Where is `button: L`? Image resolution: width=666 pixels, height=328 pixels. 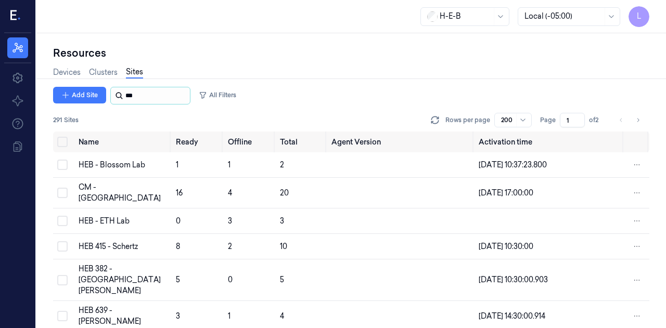 button: L is located at coordinates (639, 17).